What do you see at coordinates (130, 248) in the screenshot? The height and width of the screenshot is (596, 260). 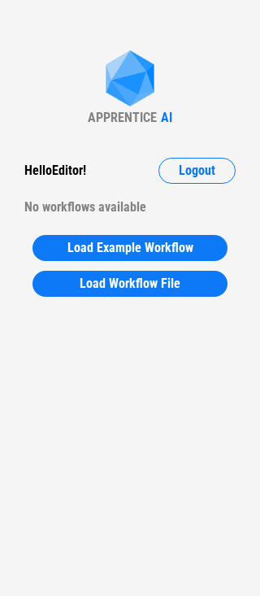 I see `button: Load Example Workflow` at bounding box center [130, 248].